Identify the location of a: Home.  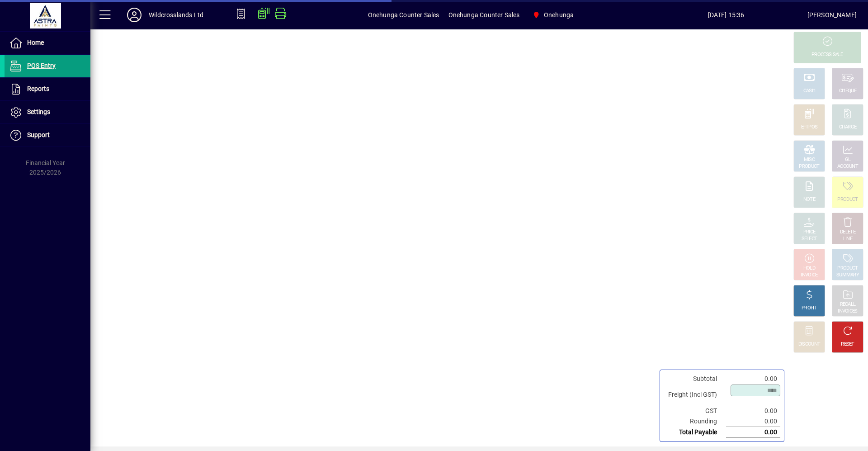
(47, 43).